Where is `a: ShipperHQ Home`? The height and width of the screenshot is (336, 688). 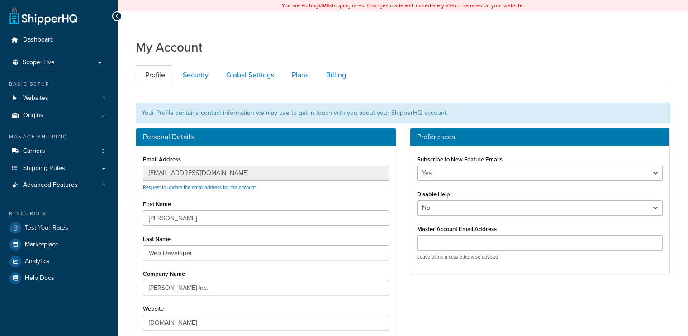 a: ShipperHQ Home is located at coordinates (43, 16).